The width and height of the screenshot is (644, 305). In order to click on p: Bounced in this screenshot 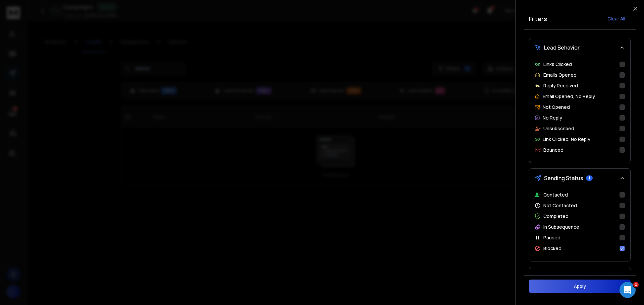, I will do `click(553, 150)`.